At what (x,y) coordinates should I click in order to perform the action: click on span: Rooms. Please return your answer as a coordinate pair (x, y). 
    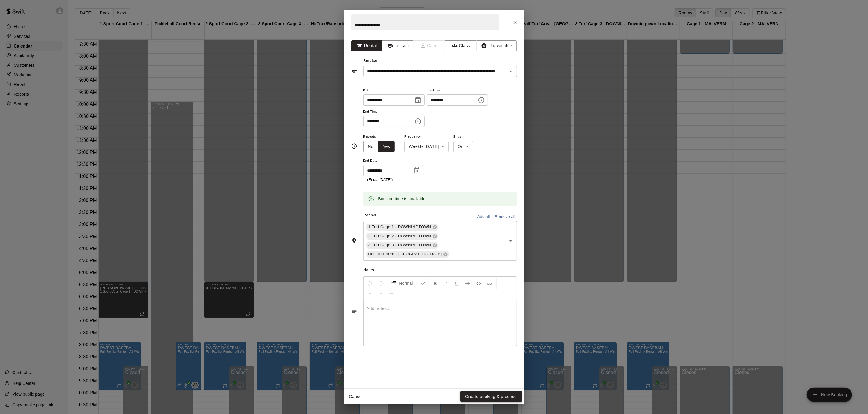
    Looking at the image, I should click on (370, 215).